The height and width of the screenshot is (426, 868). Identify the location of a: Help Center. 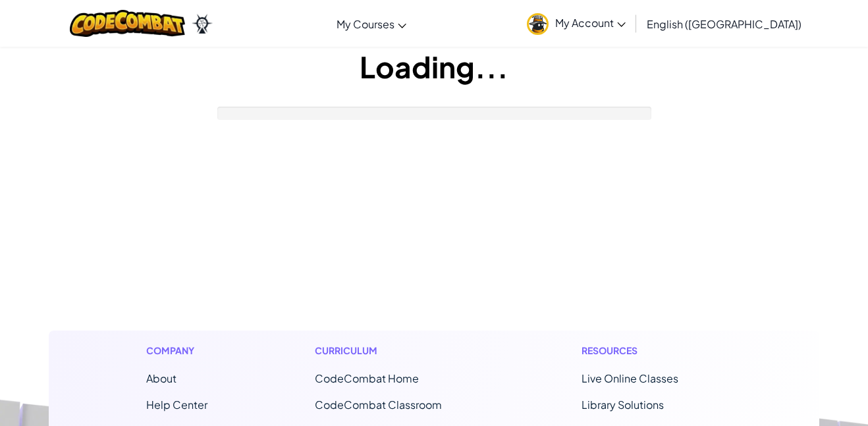
(177, 404).